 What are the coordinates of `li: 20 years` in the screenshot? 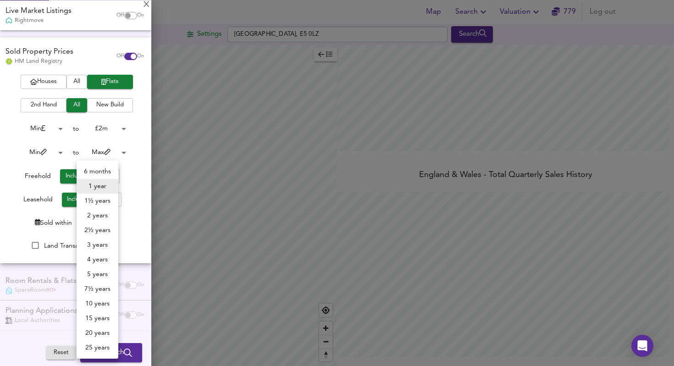 It's located at (97, 333).